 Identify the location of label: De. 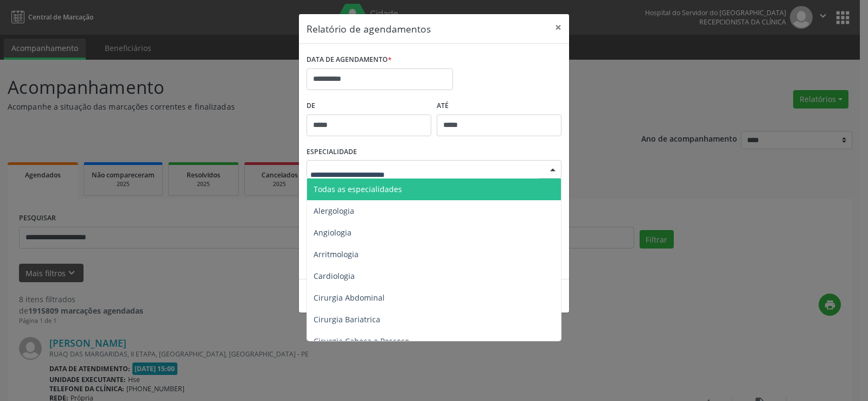
(369, 106).